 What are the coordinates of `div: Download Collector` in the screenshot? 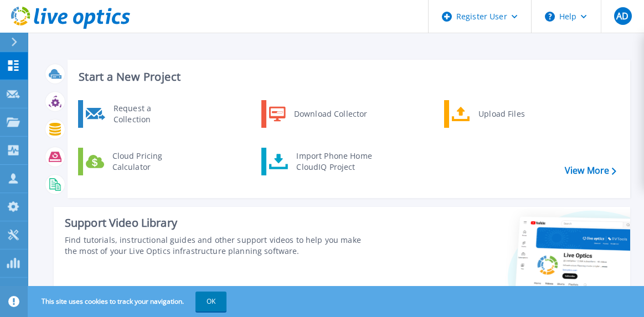 It's located at (330, 114).